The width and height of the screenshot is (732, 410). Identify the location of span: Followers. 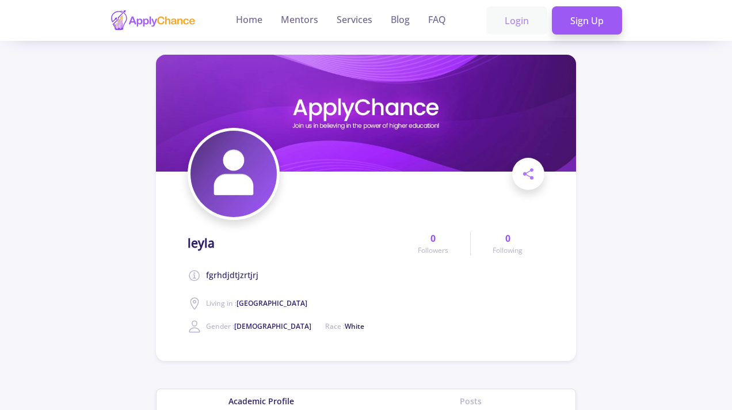
(433, 250).